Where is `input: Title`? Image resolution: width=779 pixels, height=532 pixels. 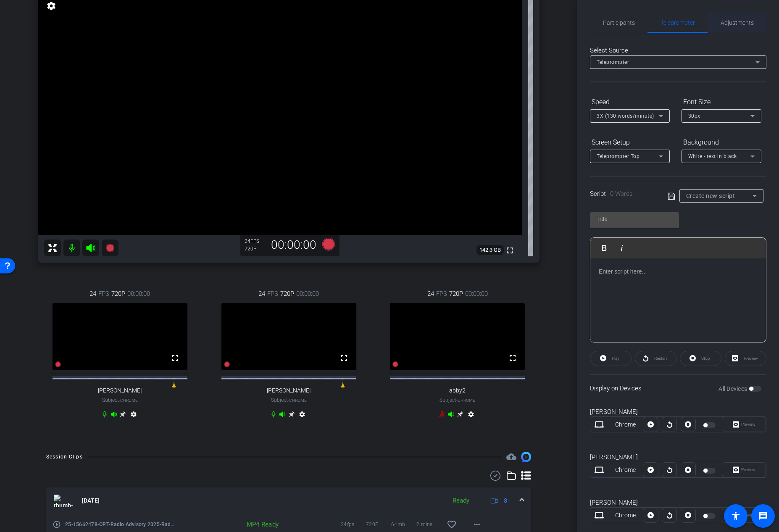
input: Title is located at coordinates (635, 219).